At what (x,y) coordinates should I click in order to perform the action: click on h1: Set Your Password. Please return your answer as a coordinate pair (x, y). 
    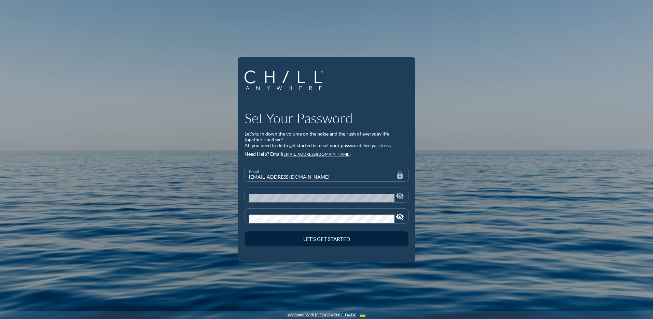
    Looking at the image, I should click on (327, 118).